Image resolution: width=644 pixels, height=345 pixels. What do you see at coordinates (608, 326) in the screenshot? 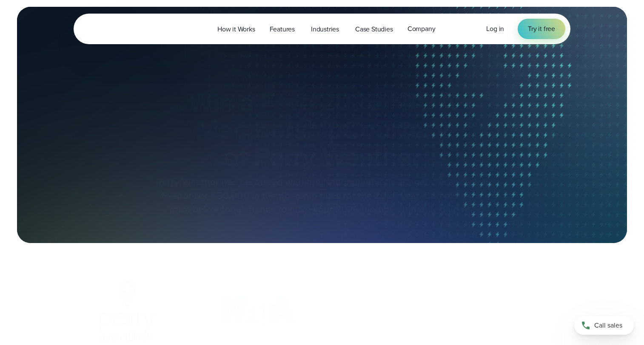
I see `span: Call sales` at bounding box center [608, 326].